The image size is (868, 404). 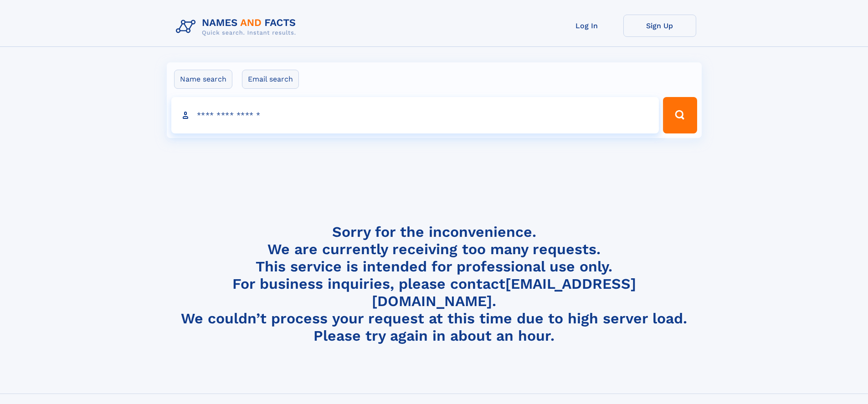 What do you see at coordinates (434, 284) in the screenshot?
I see `h4: Sorry for the inconvenience. We are currently receiving too many requests. This service is intend...` at bounding box center [434, 284].